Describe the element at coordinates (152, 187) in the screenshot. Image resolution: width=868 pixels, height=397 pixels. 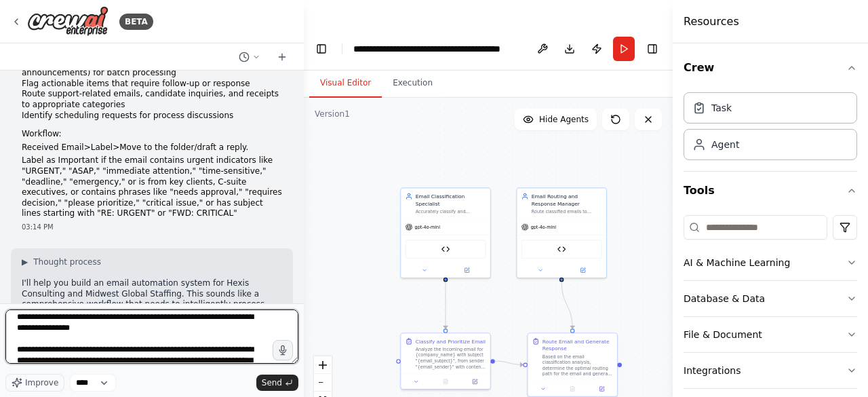
I see `p: Label as Important if the email contains urgent indicators like "URGENT," "ASAP," "immediate atte...` at that location.